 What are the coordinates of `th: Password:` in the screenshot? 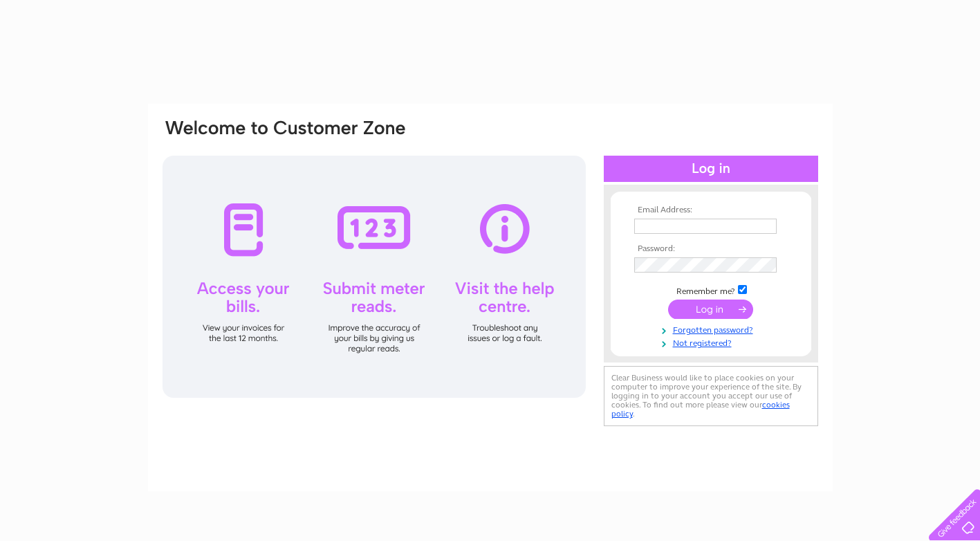 It's located at (711, 249).